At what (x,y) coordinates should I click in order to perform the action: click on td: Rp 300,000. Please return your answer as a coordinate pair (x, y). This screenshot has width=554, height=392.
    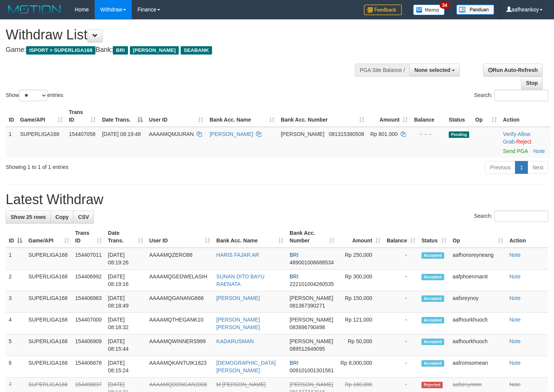
    Looking at the image, I should click on (361, 280).